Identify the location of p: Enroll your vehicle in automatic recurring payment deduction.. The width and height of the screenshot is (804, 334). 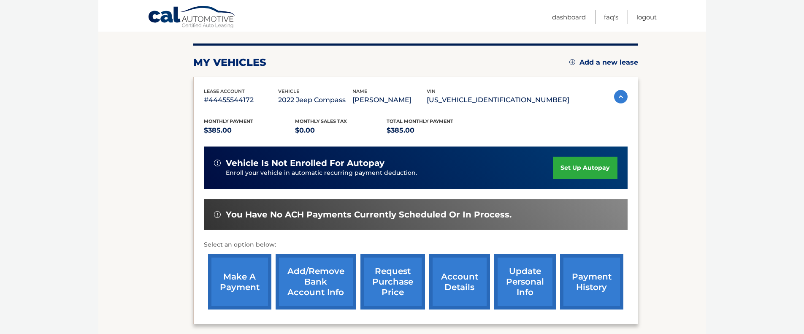
(390, 173).